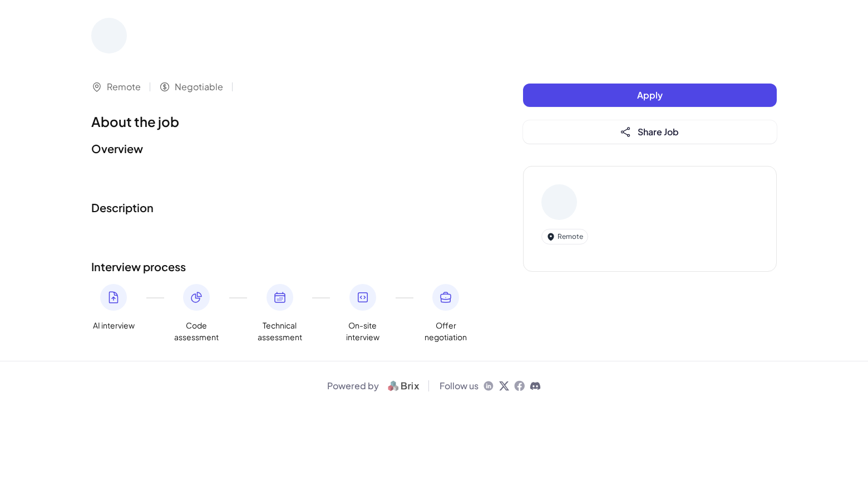 The image size is (868, 485). What do you see at coordinates (446, 331) in the screenshot?
I see `span: Offer negotiation` at bounding box center [446, 331].